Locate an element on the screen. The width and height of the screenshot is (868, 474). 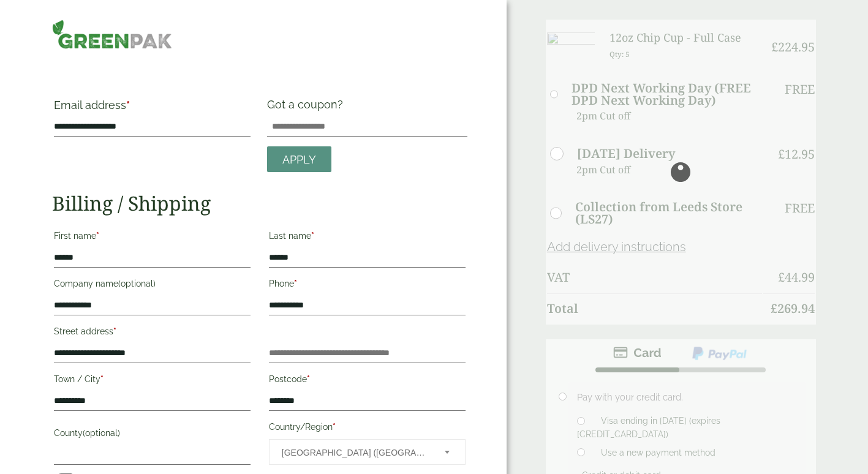
label: First name is located at coordinates (152, 238).